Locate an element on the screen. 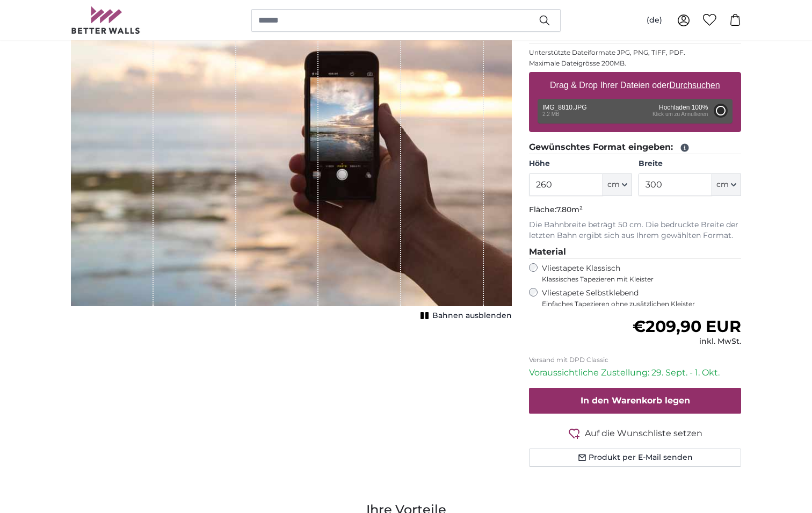  u: Durchsuchen is located at coordinates (695, 85).